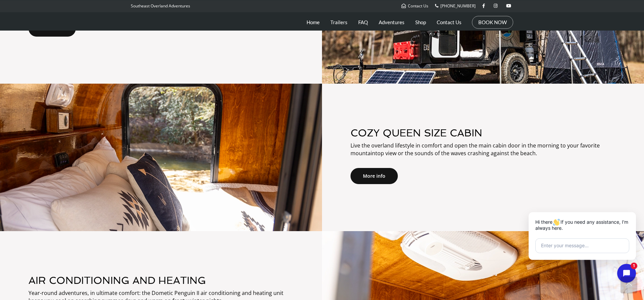 The height and width of the screenshot is (300, 644). Describe the element at coordinates (421, 22) in the screenshot. I see `a: Shop` at that location.